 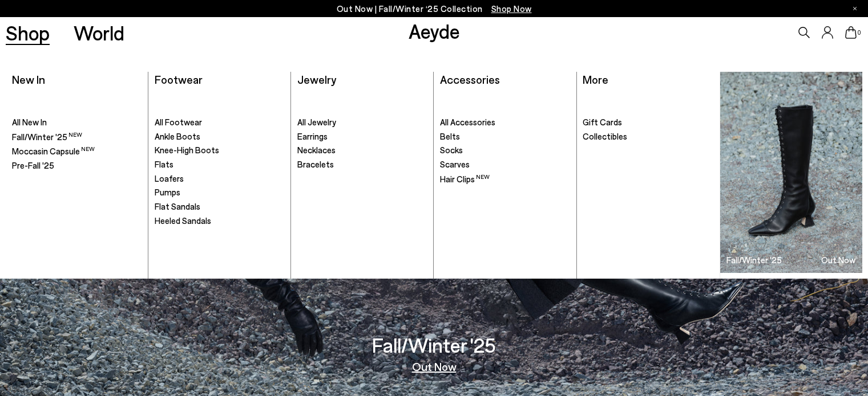 I want to click on a: Earrings, so click(x=363, y=137).